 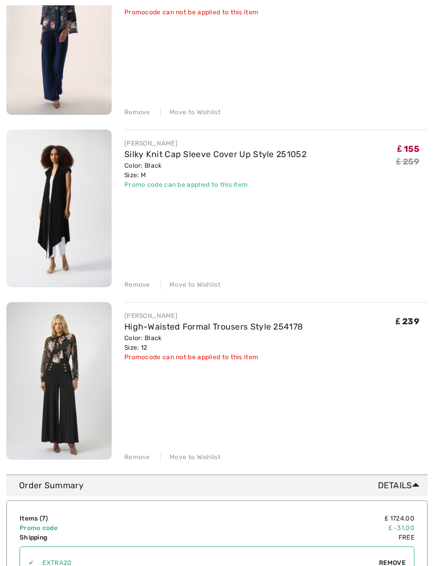 What do you see at coordinates (215, 185) in the screenshot?
I see `div: Promo code can be applied to this item` at bounding box center [215, 185].